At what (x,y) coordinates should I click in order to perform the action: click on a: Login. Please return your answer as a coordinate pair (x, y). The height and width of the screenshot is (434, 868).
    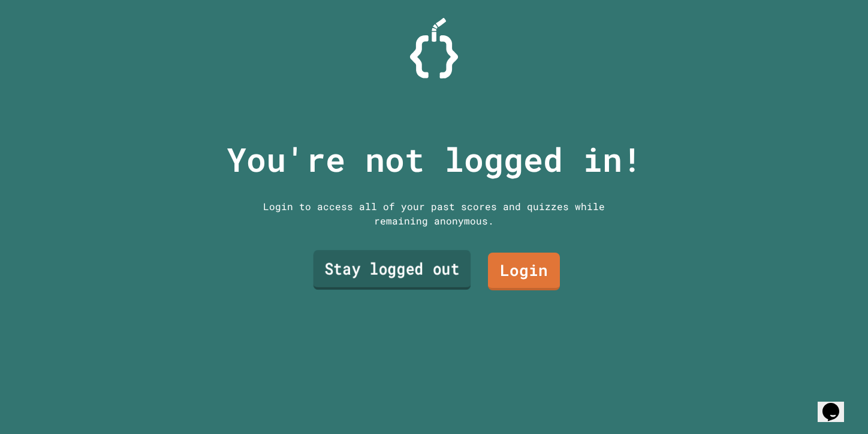
    Looking at the image, I should click on (524, 271).